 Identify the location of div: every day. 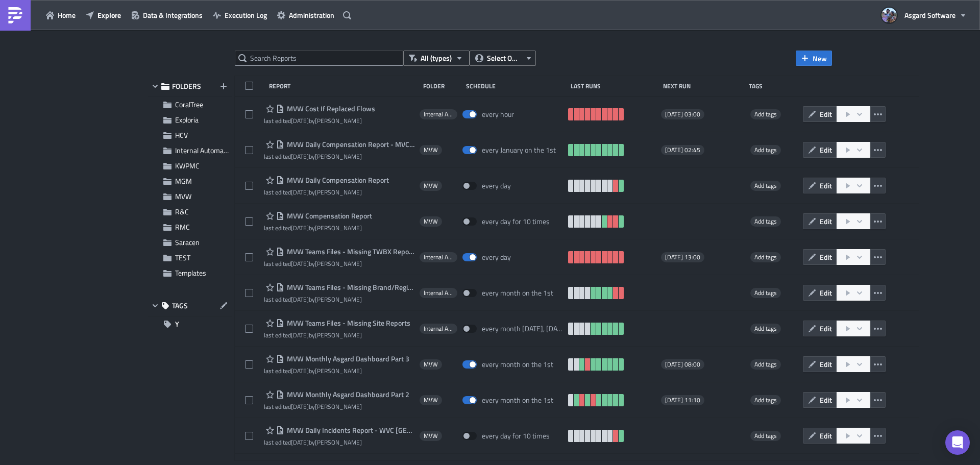
(496, 186).